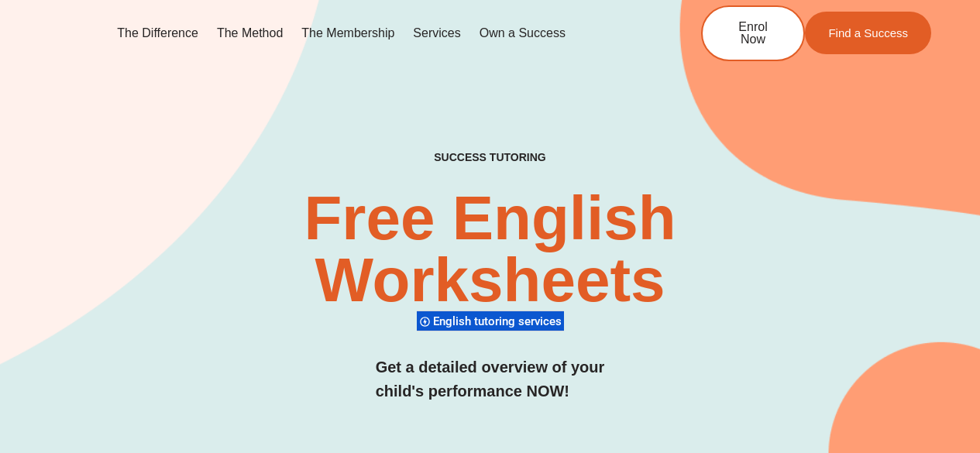  I want to click on a: Own a Success, so click(521, 34).